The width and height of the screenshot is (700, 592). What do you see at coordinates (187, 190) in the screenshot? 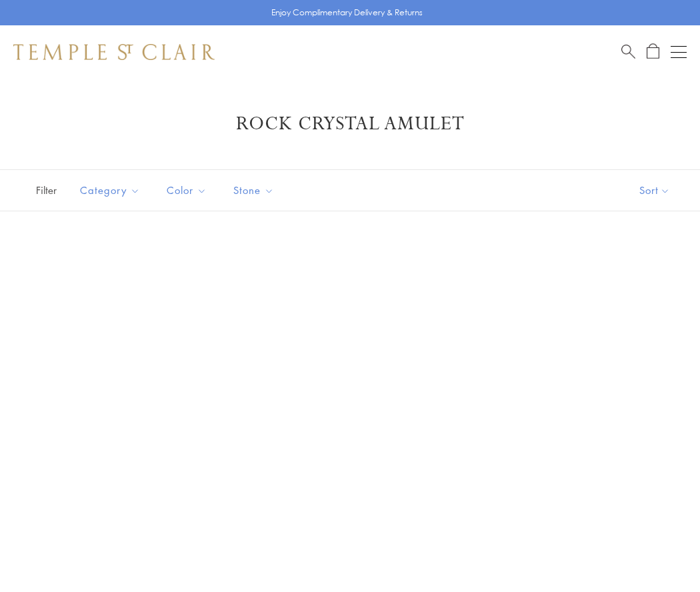
I see `button: Color` at bounding box center [187, 190].